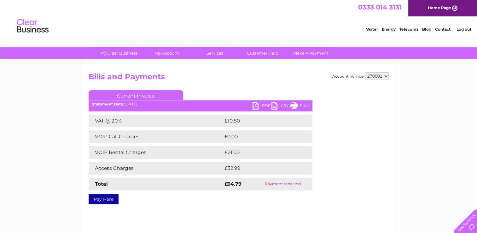 This screenshot has width=477, height=233. Describe the element at coordinates (380, 7) in the screenshot. I see `span: 0333 014 3131` at that location.